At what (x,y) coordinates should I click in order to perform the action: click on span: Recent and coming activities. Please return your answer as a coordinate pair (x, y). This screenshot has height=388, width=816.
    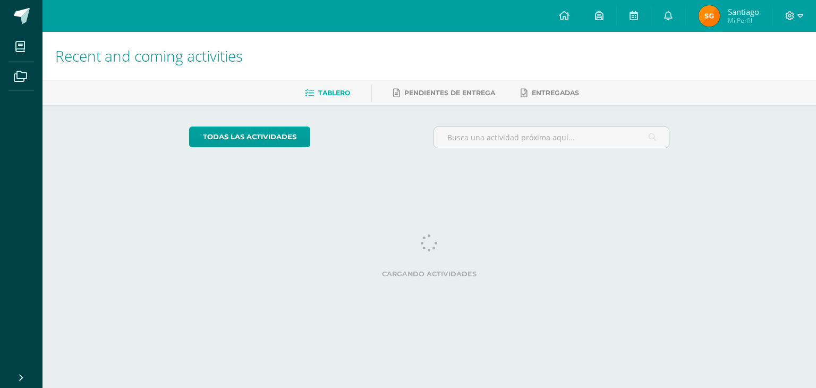
    Looking at the image, I should click on (149, 56).